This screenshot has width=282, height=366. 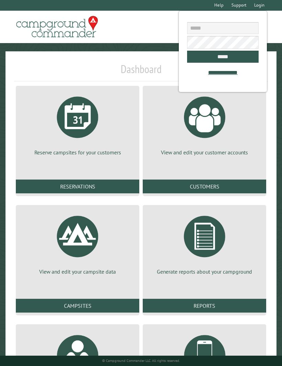 I want to click on p: View and edit your campsite data, so click(x=77, y=271).